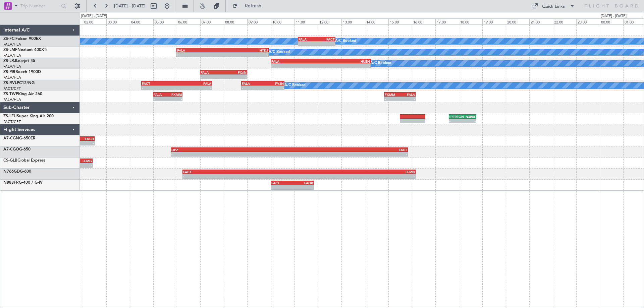 This screenshot has width=644, height=308. What do you see at coordinates (142, 22) in the screenshot?
I see `div: 04:00` at bounding box center [142, 22].